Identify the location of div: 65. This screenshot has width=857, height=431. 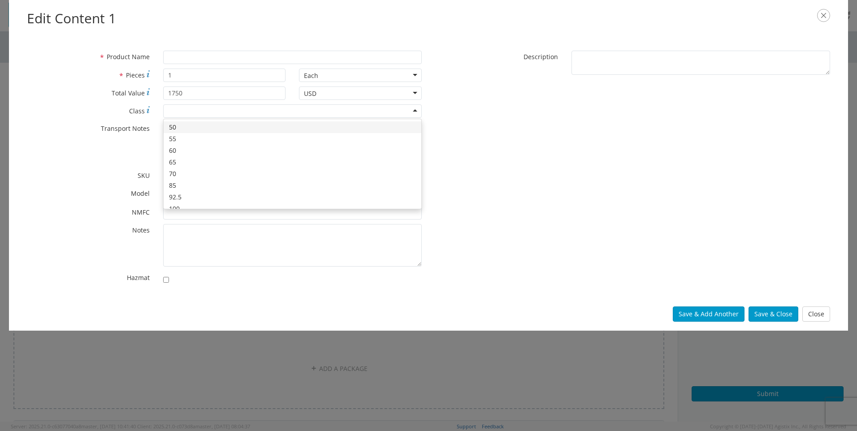
(292, 162).